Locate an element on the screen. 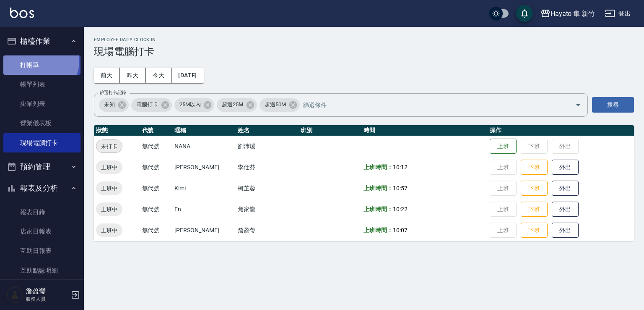 Image resolution: width=644 pixels, height=310 pixels. h3: 現場電腦打卡 is located at coordinates (364, 51).